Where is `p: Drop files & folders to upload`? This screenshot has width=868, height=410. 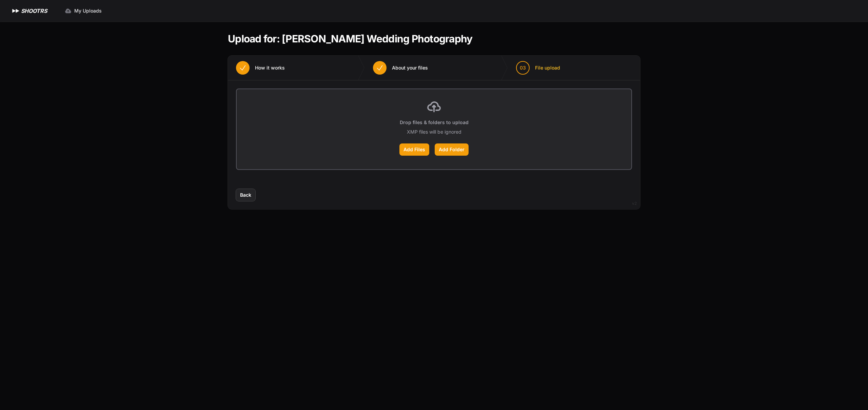
p: Drop files & folders to upload is located at coordinates (434, 122).